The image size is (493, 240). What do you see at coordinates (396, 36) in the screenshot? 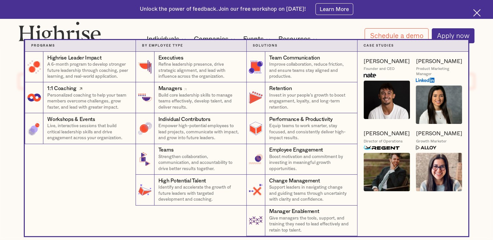
I see `a: Schedule a demo` at bounding box center [396, 36].